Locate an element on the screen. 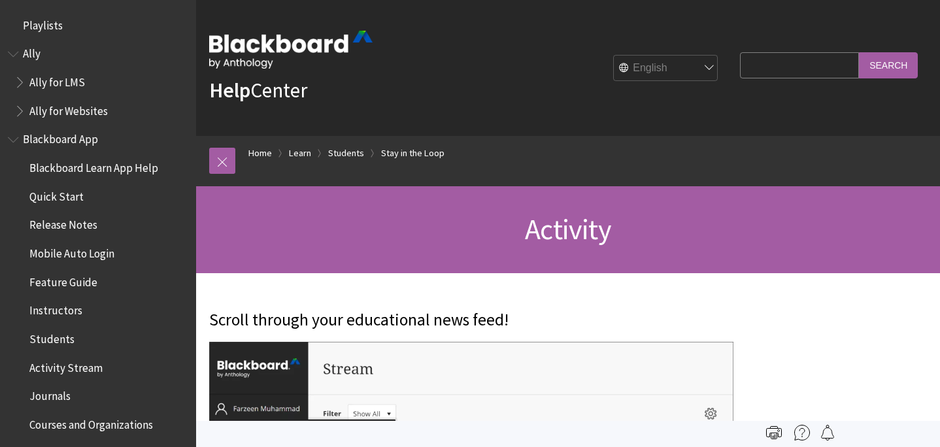  nav: Book outline for Anthology Ally Help is located at coordinates (98, 82).